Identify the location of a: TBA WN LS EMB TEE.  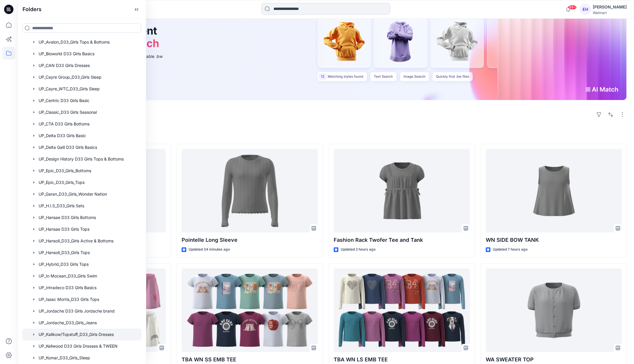
(401, 310).